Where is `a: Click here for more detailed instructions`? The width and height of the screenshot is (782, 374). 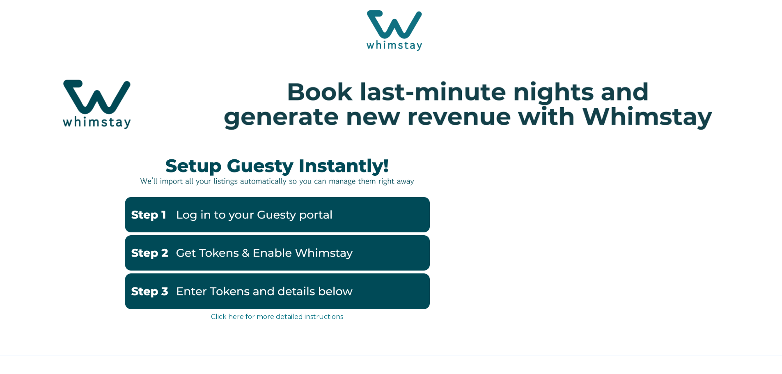 a: Click here for more detailed instructions is located at coordinates (277, 317).